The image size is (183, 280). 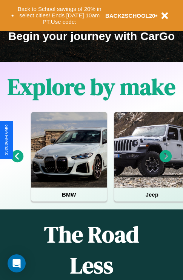 What do you see at coordinates (6, 139) in the screenshot?
I see `div: Give Feedback` at bounding box center [6, 139].